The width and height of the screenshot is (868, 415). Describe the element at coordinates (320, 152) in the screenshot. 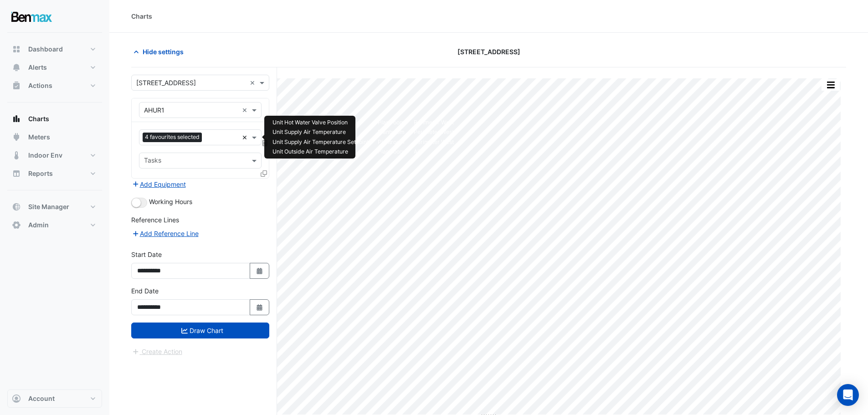

I see `td: Unit Outside Air Temperature` at that location.